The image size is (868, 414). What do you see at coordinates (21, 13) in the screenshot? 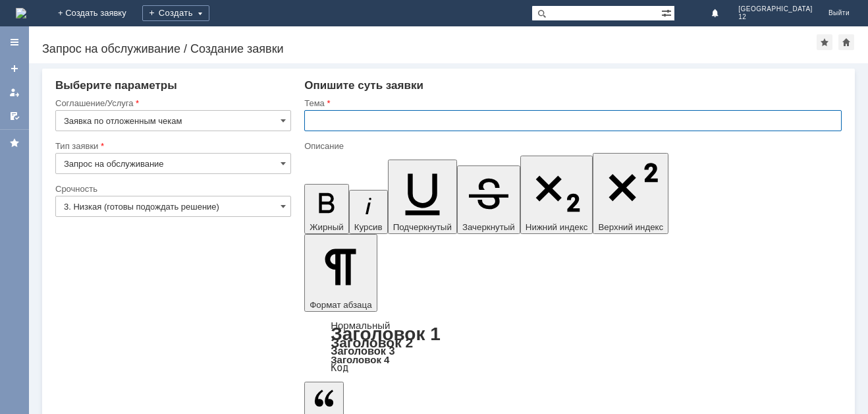
I see `a: Перейти на домашнюю страницу` at bounding box center [21, 13].